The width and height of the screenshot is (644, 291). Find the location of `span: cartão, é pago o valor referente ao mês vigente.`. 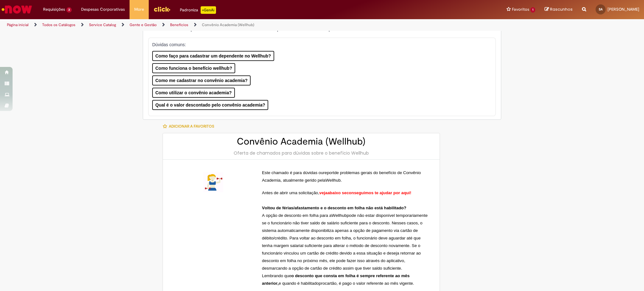

span: cartão, é pago o valor referente ao mês vigente. is located at coordinates (369, 283).